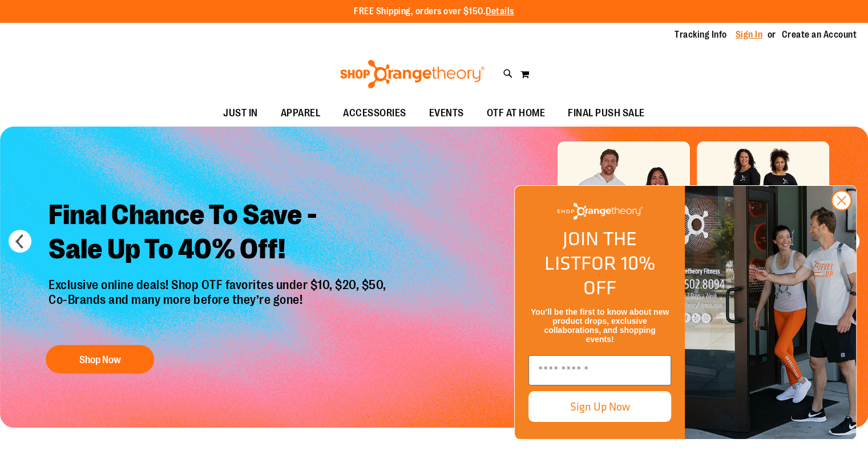 This screenshot has width=868, height=451. What do you see at coordinates (446, 113) in the screenshot?
I see `span: EVENTS` at bounding box center [446, 113].